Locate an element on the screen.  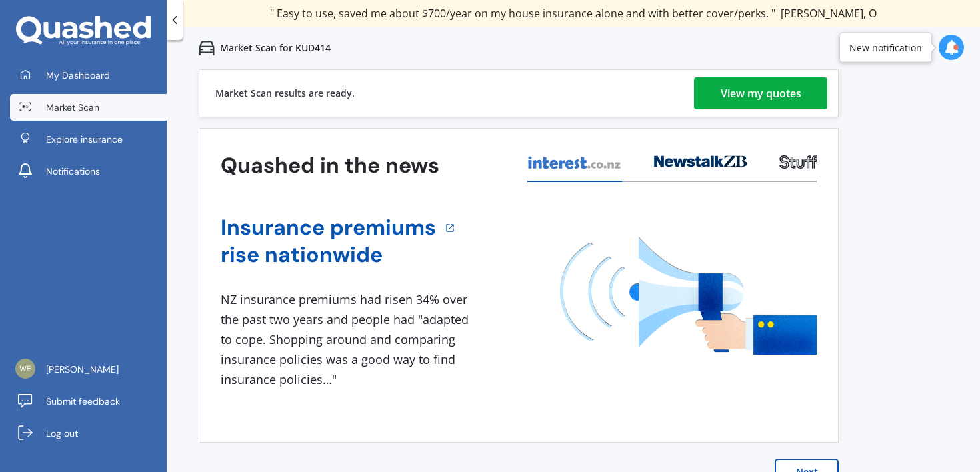
a: rise nationwide is located at coordinates (328, 255).